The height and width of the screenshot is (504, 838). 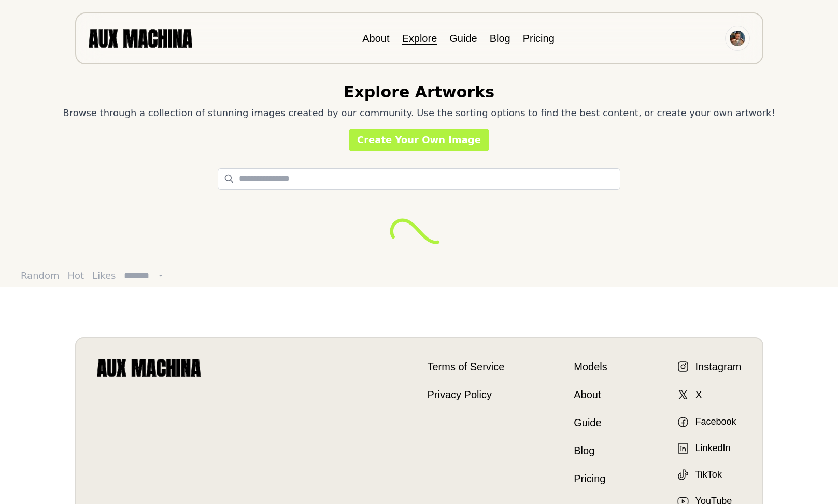 I want to click on a: Facebook, so click(x=707, y=421).